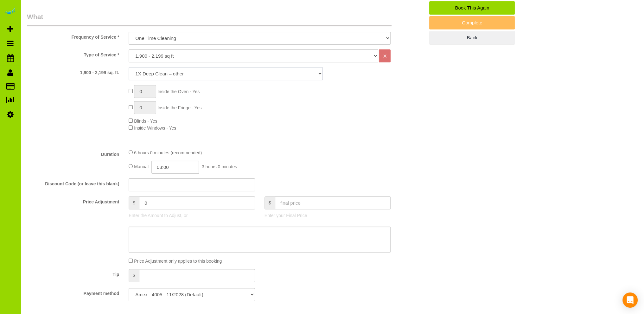 The height and width of the screenshot is (314, 644). Describe the element at coordinates (192, 215) in the screenshot. I see `p: Enter the Amount to Adjust, or` at that location.